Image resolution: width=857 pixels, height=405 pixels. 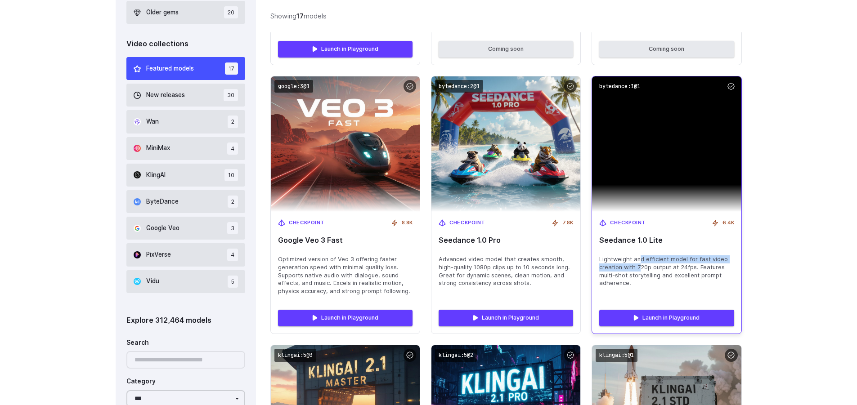 I want to click on code: bytedance:2@1, so click(x=459, y=86).